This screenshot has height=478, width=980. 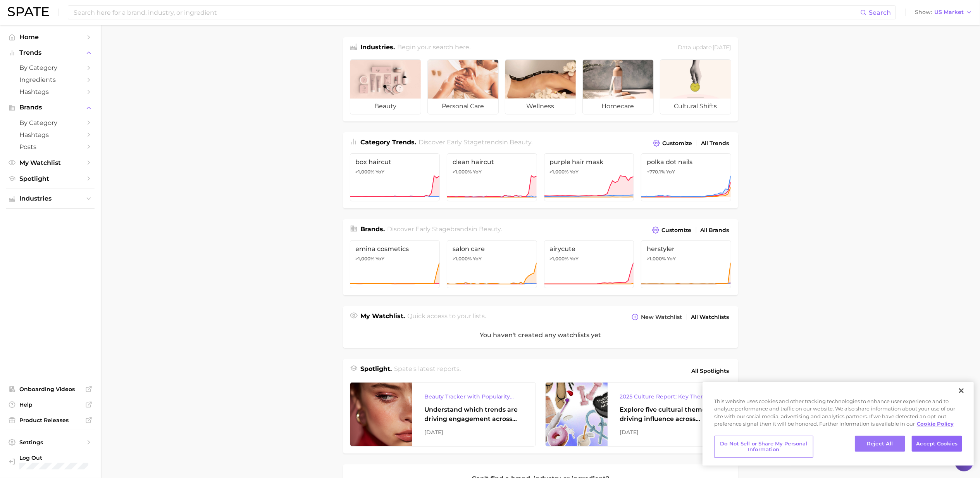 I want to click on span: cultural shifts, so click(x=695, y=106).